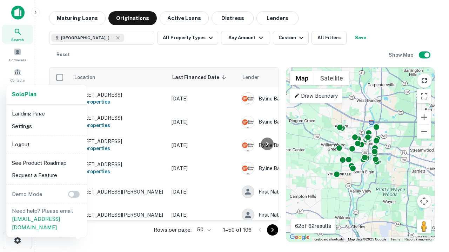  Describe the element at coordinates (27, 195) in the screenshot. I see `p: Demo Mode` at that location.